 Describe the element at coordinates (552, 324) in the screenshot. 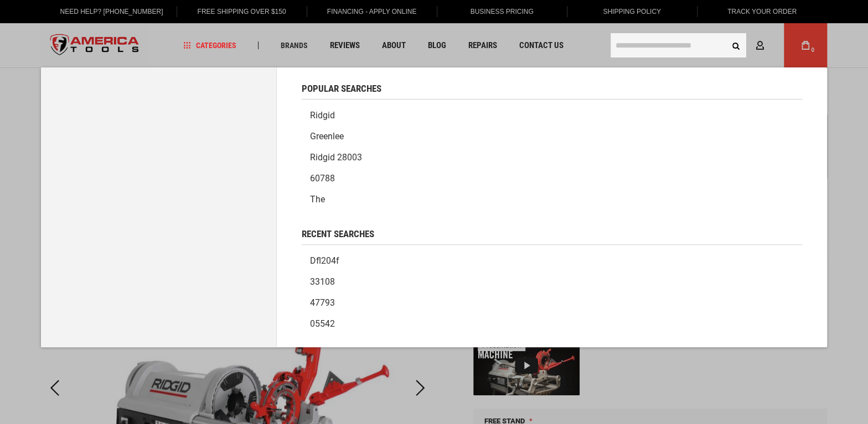

I see `a: 05542` at that location.